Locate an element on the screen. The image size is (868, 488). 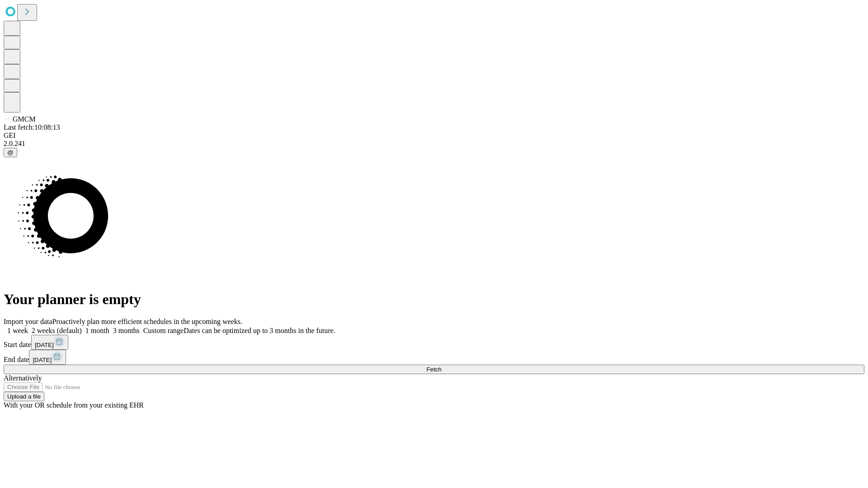
div: 2.0.241 is located at coordinates (434, 144).